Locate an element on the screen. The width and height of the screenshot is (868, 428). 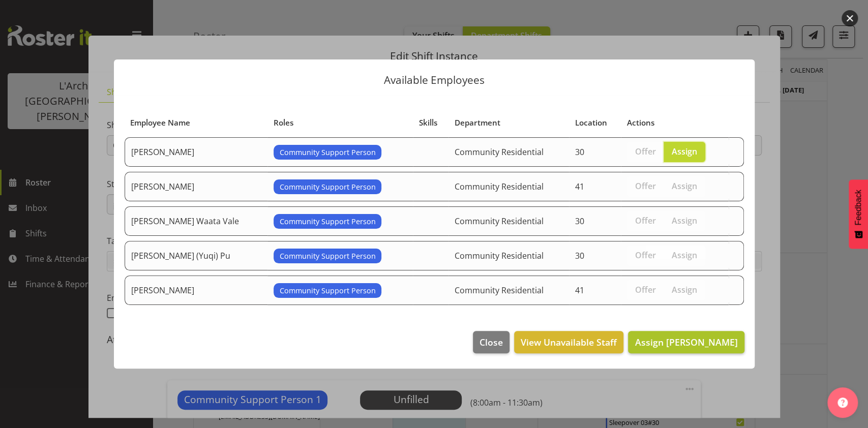
button: View Unavailable Staff is located at coordinates (569, 342).